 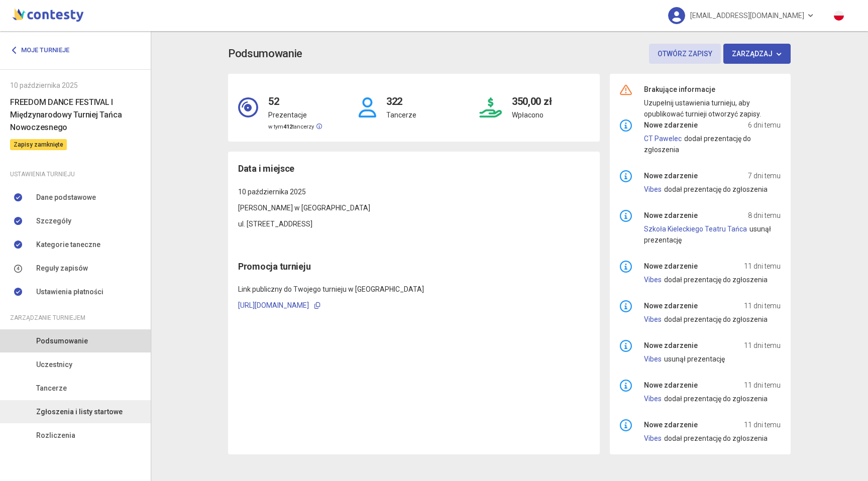 What do you see at coordinates (38, 144) in the screenshot?
I see `span: Zapisy zamknięte` at bounding box center [38, 144].